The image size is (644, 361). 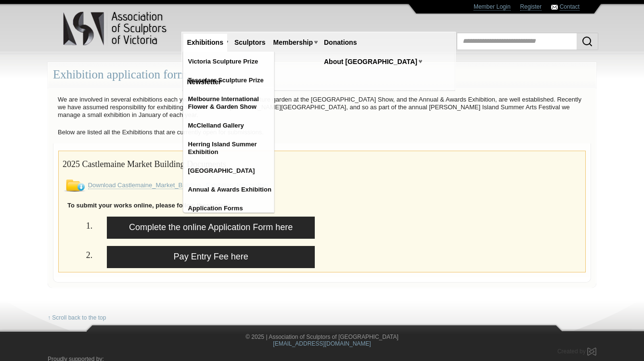 What do you see at coordinates (231, 126) in the screenshot?
I see `a: McClelland Gallery` at bounding box center [231, 126].